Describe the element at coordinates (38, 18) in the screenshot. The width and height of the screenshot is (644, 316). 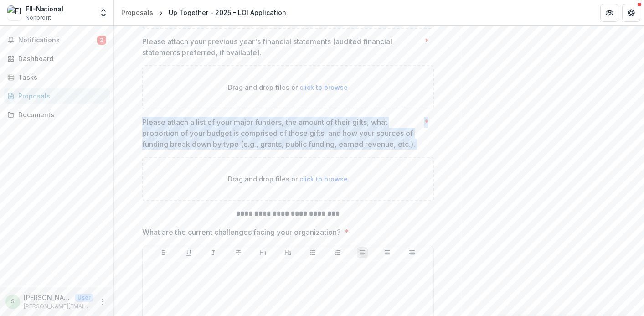
I see `span: Nonprofit` at that location.